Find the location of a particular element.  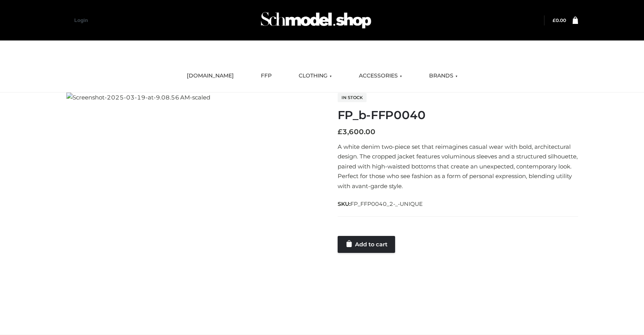

a: Schmodel Admin 964 is located at coordinates (316, 20).